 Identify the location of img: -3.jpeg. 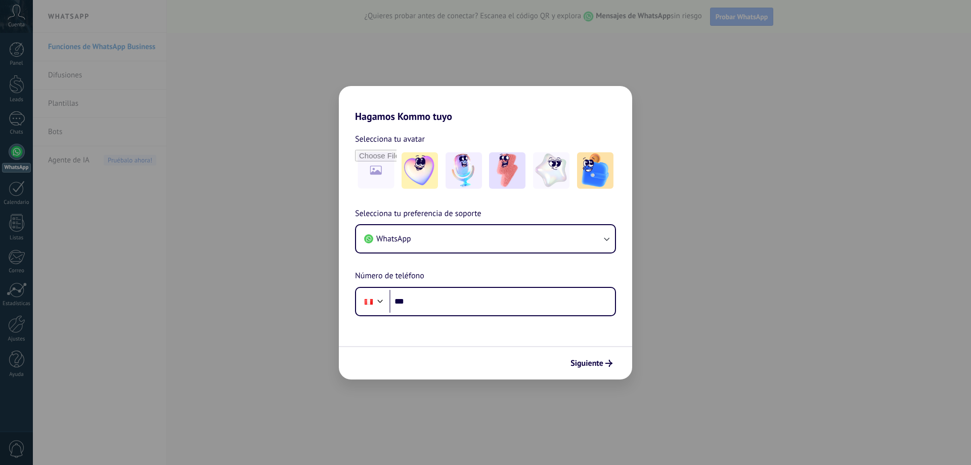
(507, 170).